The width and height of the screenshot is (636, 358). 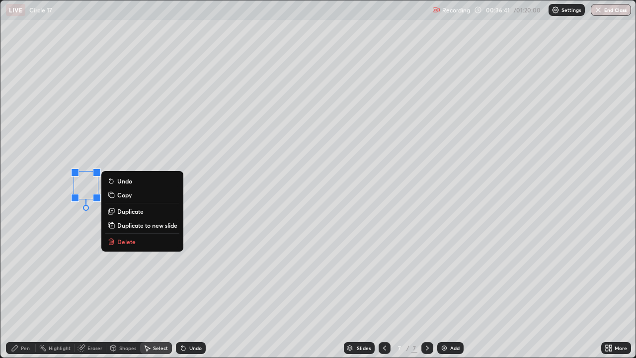 I want to click on p: Duplicate to new slide, so click(x=147, y=225).